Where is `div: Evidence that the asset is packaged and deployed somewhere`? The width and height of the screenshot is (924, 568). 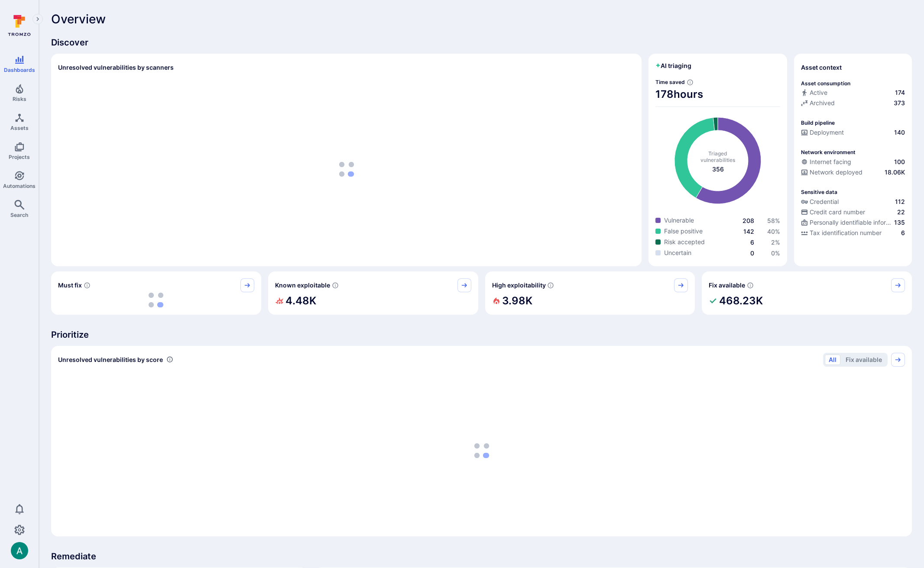 div: Evidence that the asset is packaged and deployed somewhere is located at coordinates (853, 173).